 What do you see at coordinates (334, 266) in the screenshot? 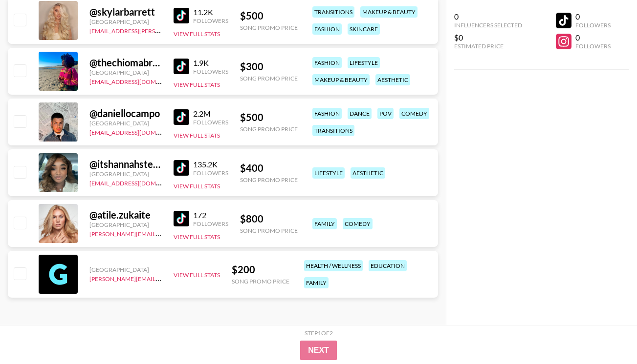
I see `div: health / wellness` at bounding box center [334, 266].